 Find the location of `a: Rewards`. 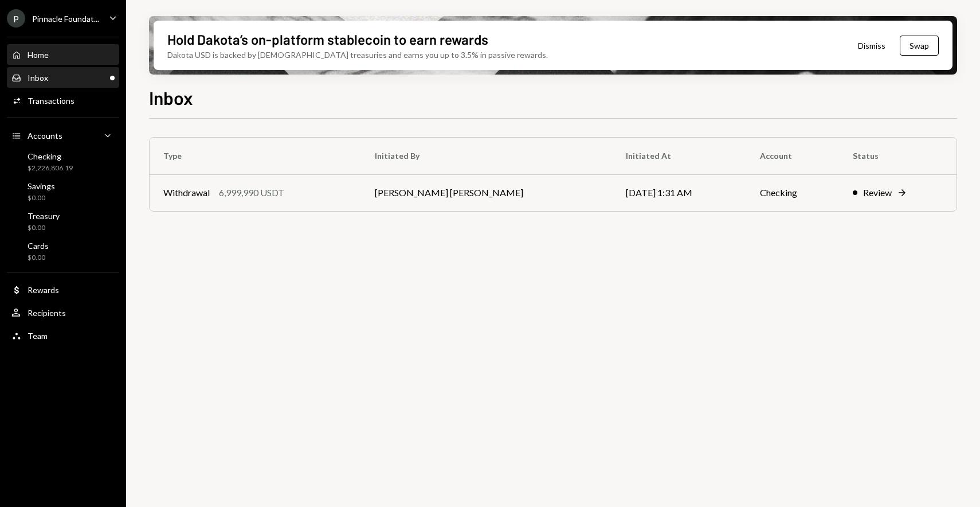

a: Rewards is located at coordinates (63, 290).